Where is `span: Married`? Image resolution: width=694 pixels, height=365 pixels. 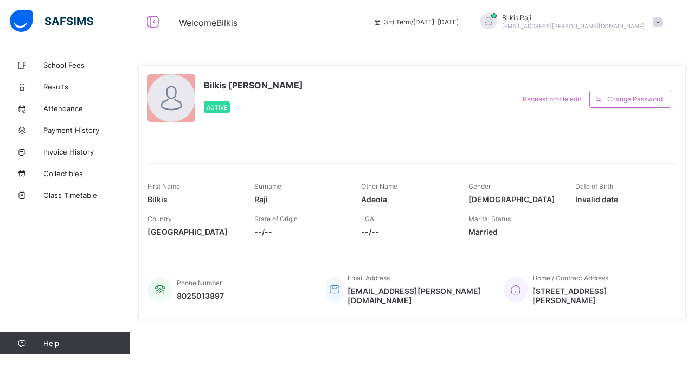
span: Married is located at coordinates (514, 232).